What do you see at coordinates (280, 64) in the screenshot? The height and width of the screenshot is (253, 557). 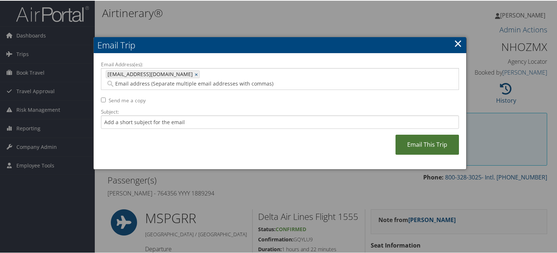 I see `label: Email Address(es):` at bounding box center [280, 64].